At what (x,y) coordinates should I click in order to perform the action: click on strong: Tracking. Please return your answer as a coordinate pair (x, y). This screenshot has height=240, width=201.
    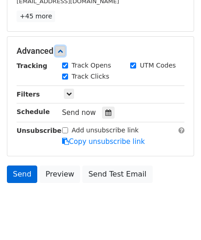
    Looking at the image, I should click on (32, 66).